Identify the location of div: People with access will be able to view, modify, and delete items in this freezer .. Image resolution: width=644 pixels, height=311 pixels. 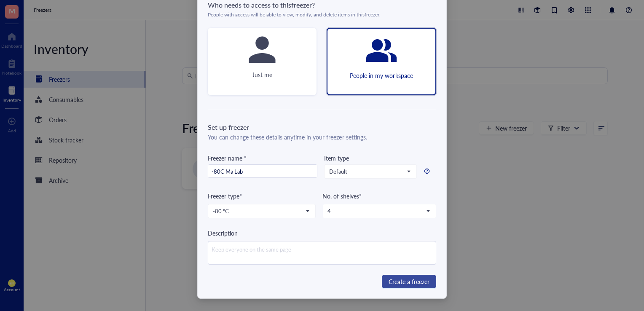
(322, 14).